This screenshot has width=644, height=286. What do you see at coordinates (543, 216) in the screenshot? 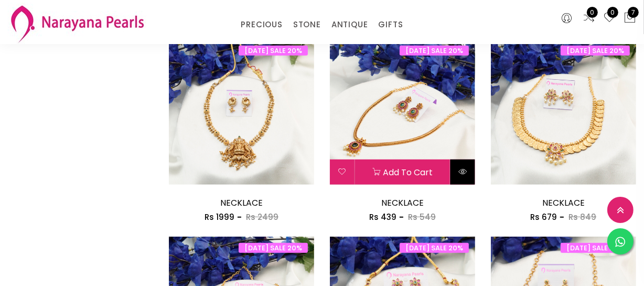
I see `span: Rs 679` at bounding box center [543, 216].